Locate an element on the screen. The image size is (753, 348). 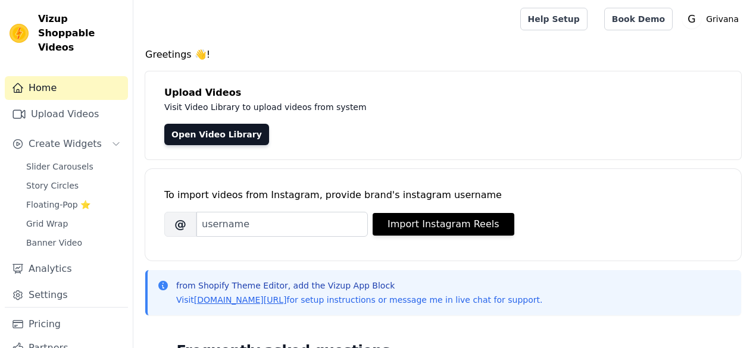
button: Create Widgets is located at coordinates (66, 144).